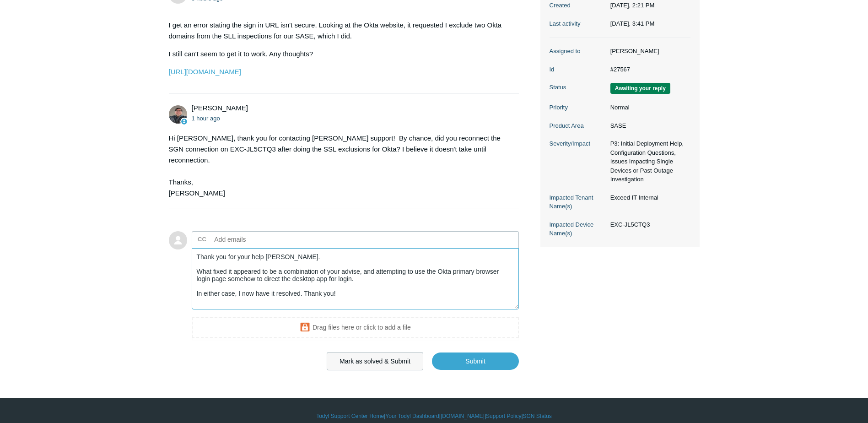 The height and width of the screenshot is (423, 868). What do you see at coordinates (537, 416) in the screenshot?
I see `a: SGN Status` at bounding box center [537, 416].